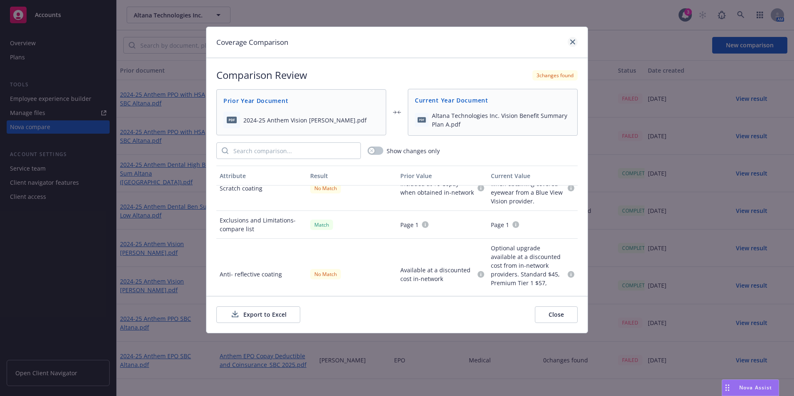 The image size is (794, 396). What do you see at coordinates (751, 388) in the screenshot?
I see `button: Nova Assist` at bounding box center [751, 388].